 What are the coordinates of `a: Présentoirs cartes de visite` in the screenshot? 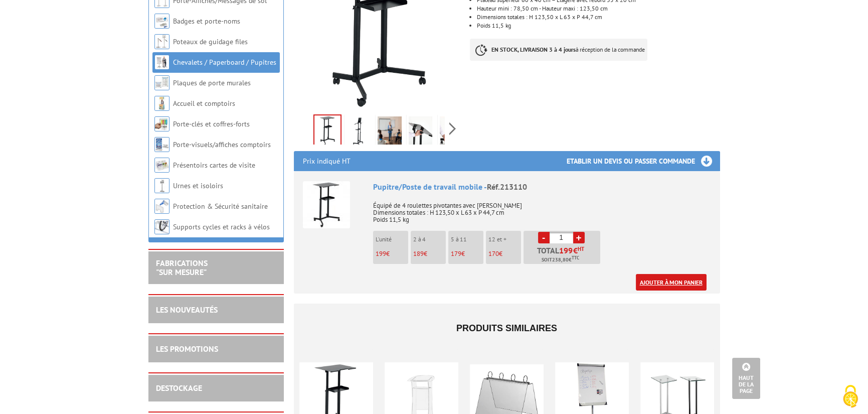 It's located at (214, 165).